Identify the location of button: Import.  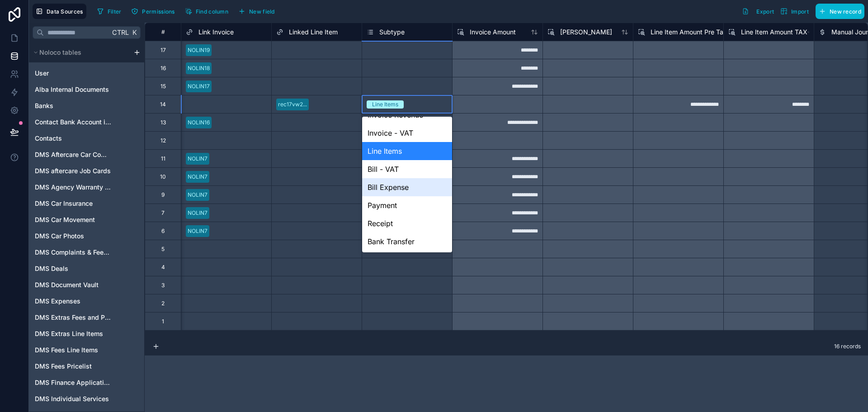
(794, 11).